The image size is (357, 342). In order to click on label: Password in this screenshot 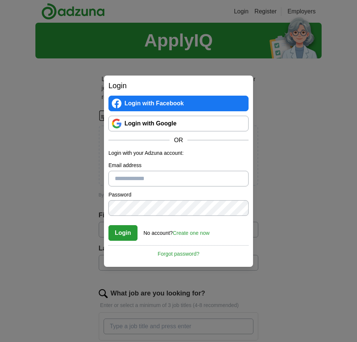, I will do `click(178, 195)`.